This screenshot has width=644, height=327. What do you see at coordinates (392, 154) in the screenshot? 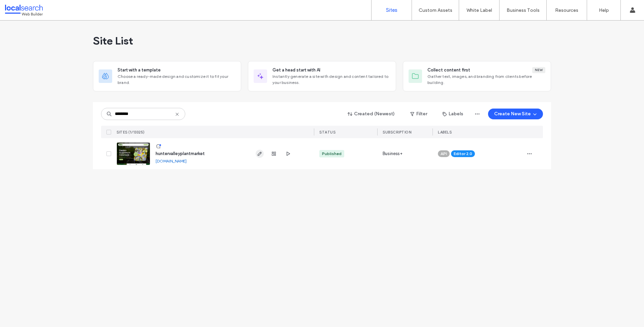
I see `span: Business+` at bounding box center [392, 154].